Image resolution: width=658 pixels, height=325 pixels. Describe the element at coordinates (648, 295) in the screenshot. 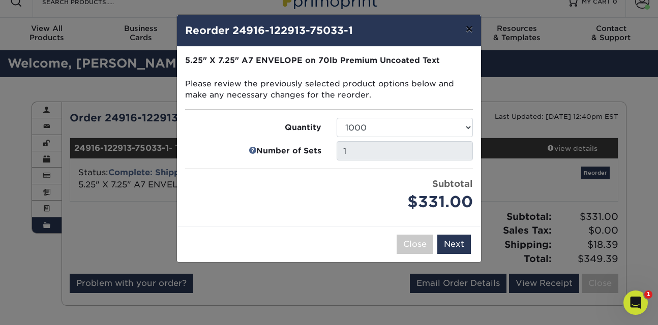

I see `span: 1` at that location.